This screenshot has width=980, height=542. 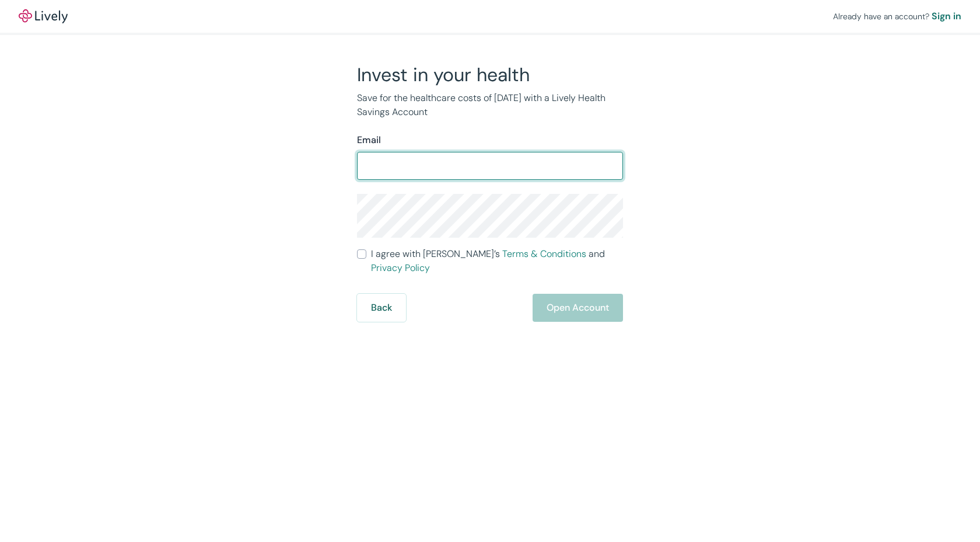 I want to click on img: Lively, so click(x=43, y=16).